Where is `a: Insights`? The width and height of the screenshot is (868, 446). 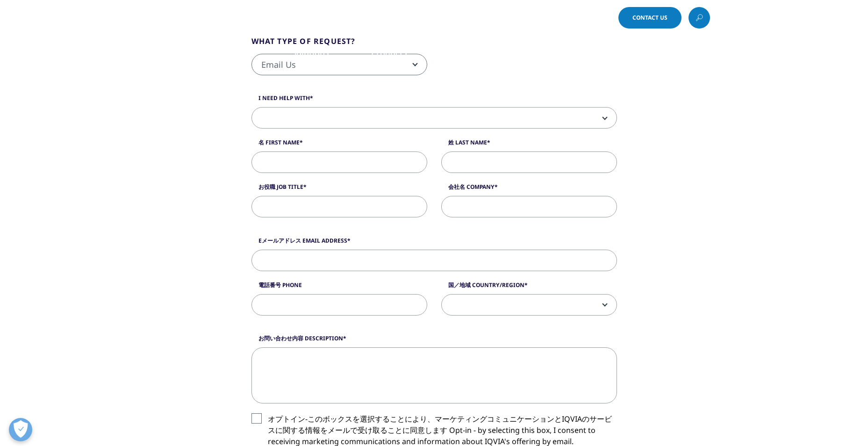
a: Insights is located at coordinates (465, 52).